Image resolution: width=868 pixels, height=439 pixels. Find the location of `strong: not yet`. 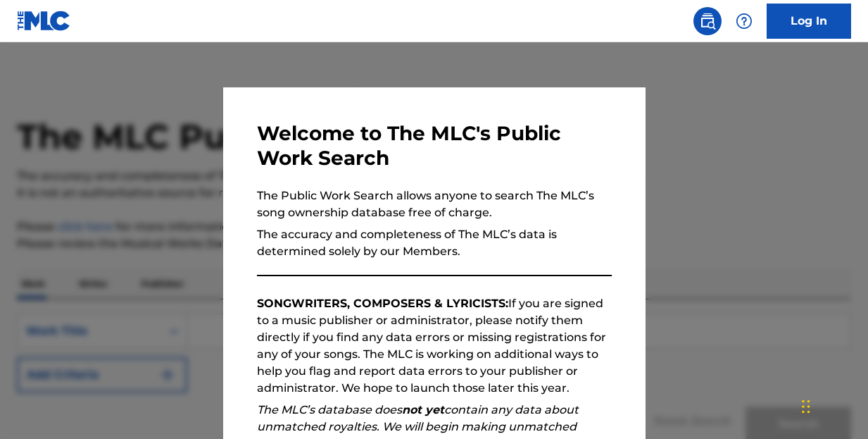

strong: not yet is located at coordinates (423, 409).